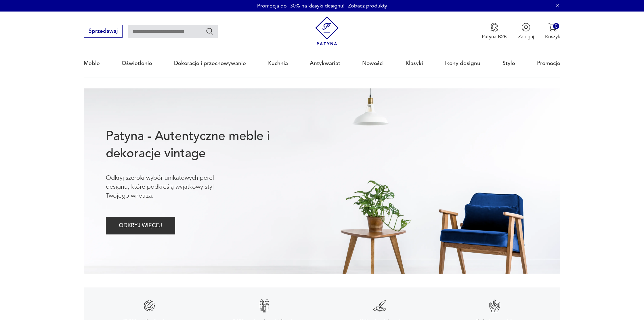 This screenshot has width=644, height=320. Describe the element at coordinates (526, 36) in the screenshot. I see `p: Zaloguj` at that location.